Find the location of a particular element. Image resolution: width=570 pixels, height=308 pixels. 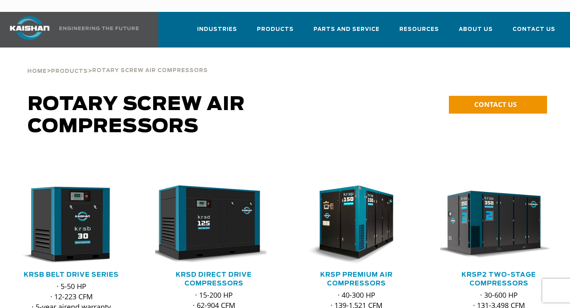

a: KRSP2 Two-Stage Compressors is located at coordinates (499, 279).